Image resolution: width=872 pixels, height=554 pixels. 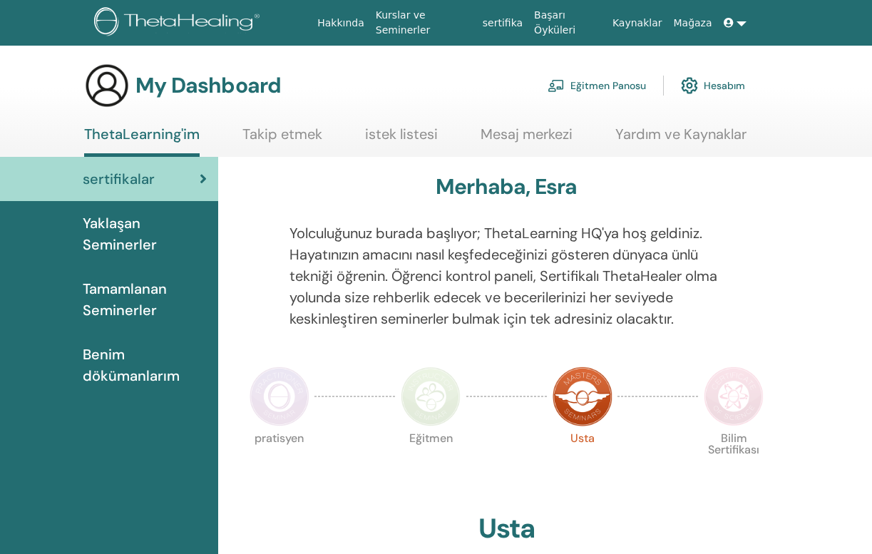 I want to click on img: chalkboard-teacher.svg, so click(x=556, y=86).